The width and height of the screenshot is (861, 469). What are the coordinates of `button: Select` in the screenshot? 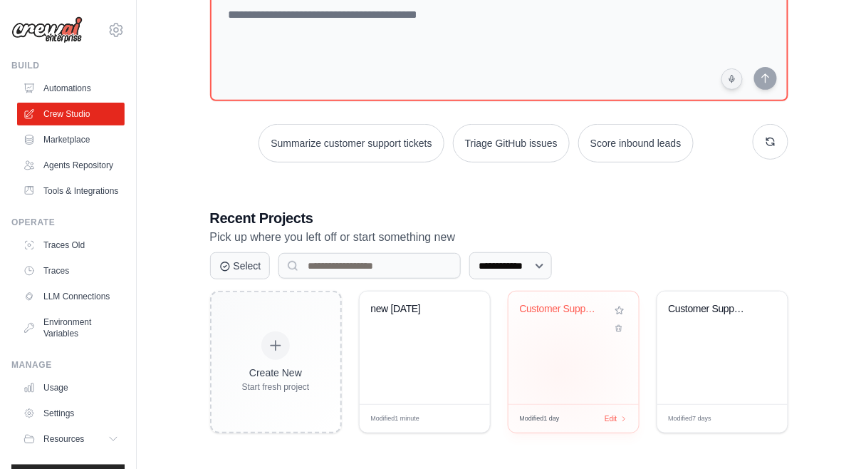 It's located at (240, 266).